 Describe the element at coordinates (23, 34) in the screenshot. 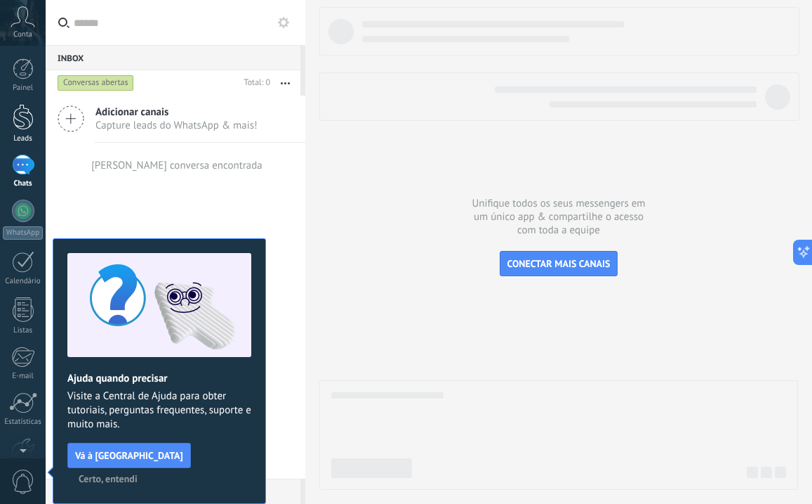

I see `span: Conta` at that location.